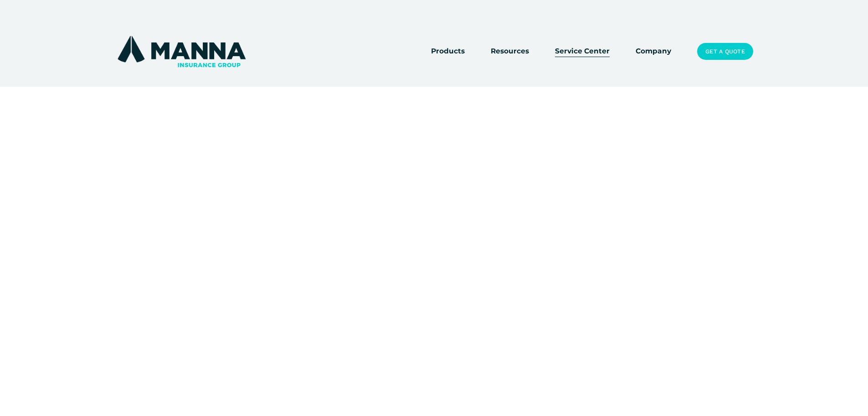 The width and height of the screenshot is (868, 416). Describe the element at coordinates (583, 52) in the screenshot. I see `a: Service Center` at that location.